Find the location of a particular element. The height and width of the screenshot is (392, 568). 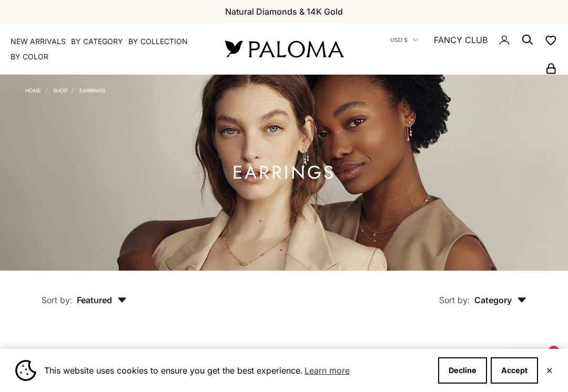

a: FANCY CLUB is located at coordinates (461, 40).